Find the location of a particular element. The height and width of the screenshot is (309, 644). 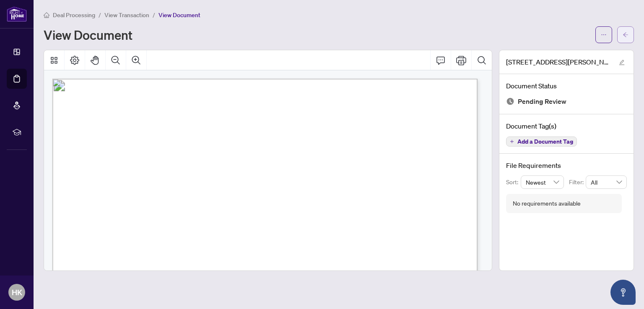

span: Deal Processing is located at coordinates (74, 15).